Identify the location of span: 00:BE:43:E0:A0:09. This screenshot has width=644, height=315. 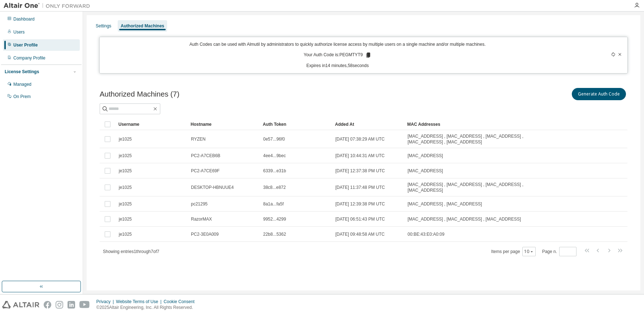
(426, 234).